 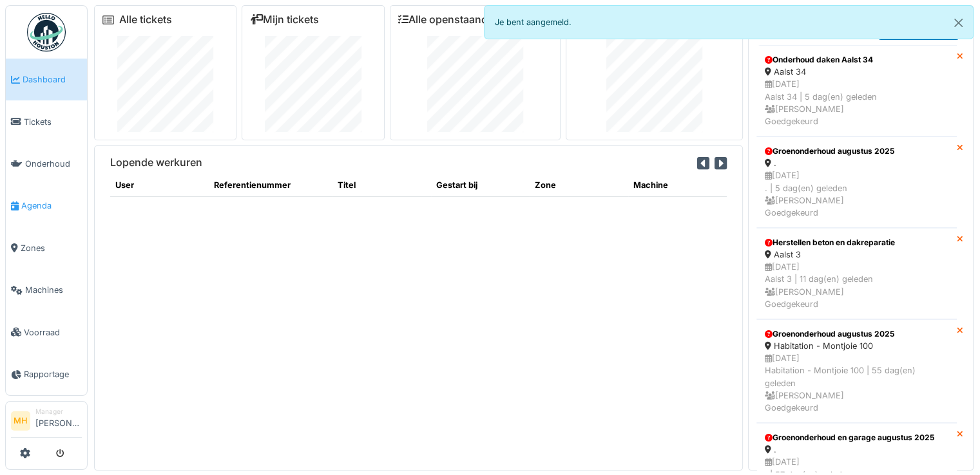 What do you see at coordinates (46, 290) in the screenshot?
I see `a: Machines` at bounding box center [46, 290].